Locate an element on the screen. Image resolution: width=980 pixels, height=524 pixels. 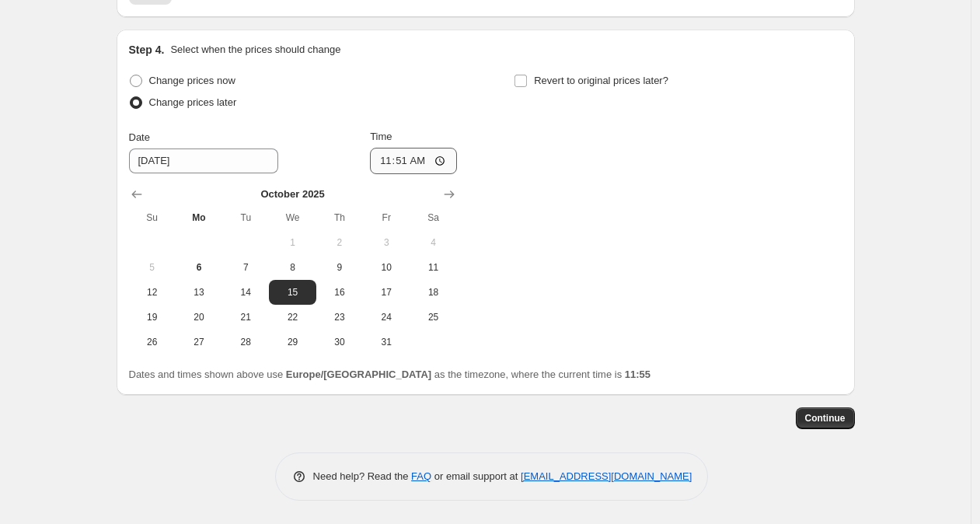
input: 12:00 is located at coordinates (414, 161).